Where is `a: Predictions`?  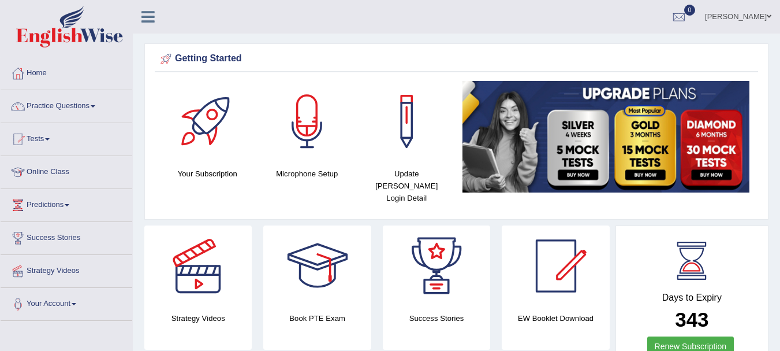
a: Predictions is located at coordinates (66, 203).